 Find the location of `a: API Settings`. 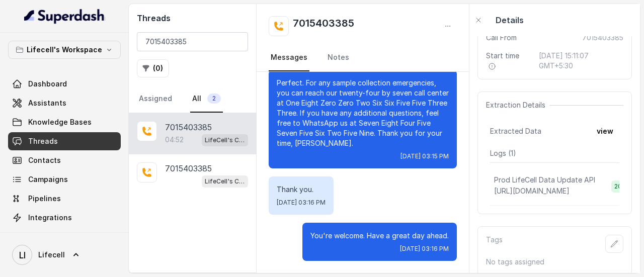

a: API Settings is located at coordinates (65, 237).